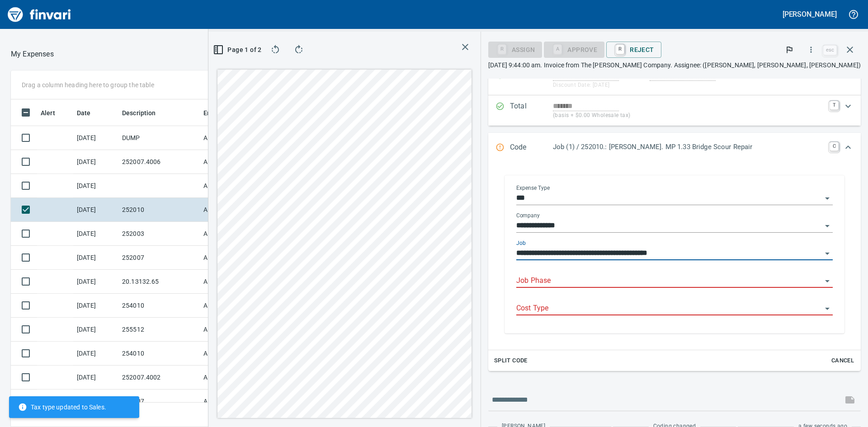 The width and height of the screenshot is (868, 427). Describe the element at coordinates (521, 244) in the screenshot. I see `label: Job` at that location.